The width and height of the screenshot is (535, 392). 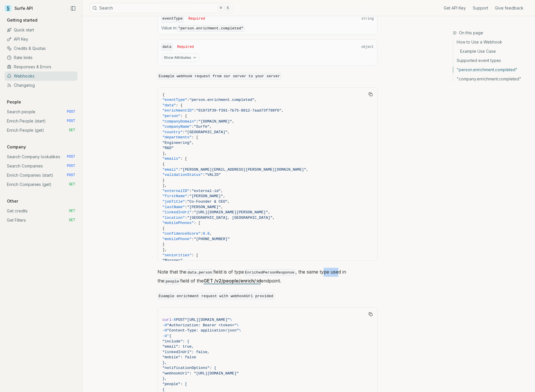 What do you see at coordinates (268, 276) in the screenshot?
I see `p: Note that the field is of type , the same type used in the field of the endpoint.` at bounding box center [268, 276].